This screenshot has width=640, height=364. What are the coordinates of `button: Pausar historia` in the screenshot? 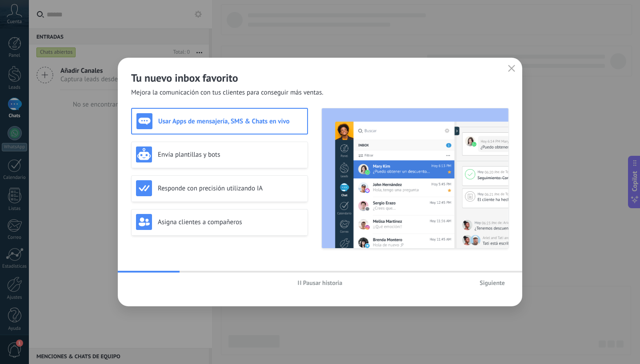 It's located at (320, 283).